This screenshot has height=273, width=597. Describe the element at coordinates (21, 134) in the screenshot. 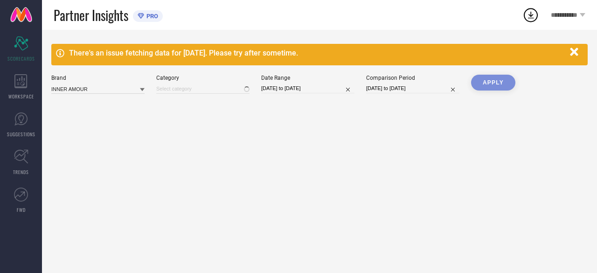

I see `span: SUGGESTIONS` at that location.